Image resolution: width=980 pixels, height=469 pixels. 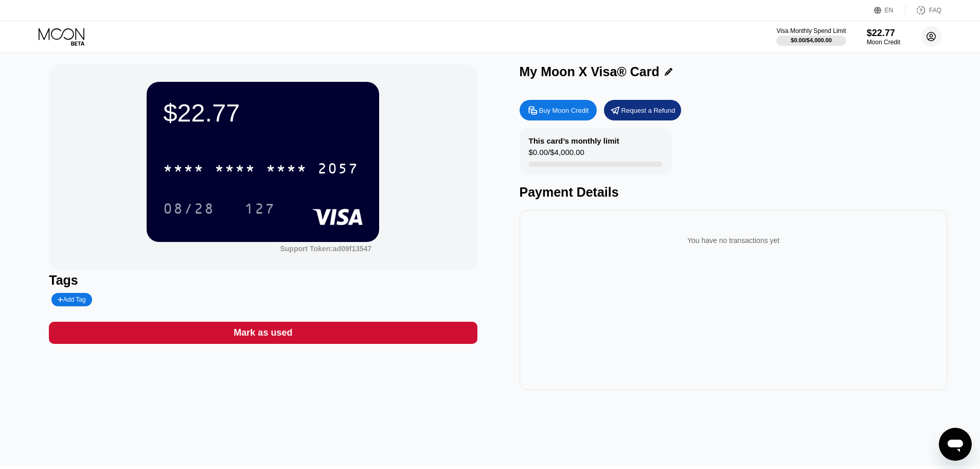 I want to click on div: This card’s monthly limit, so click(x=574, y=141).